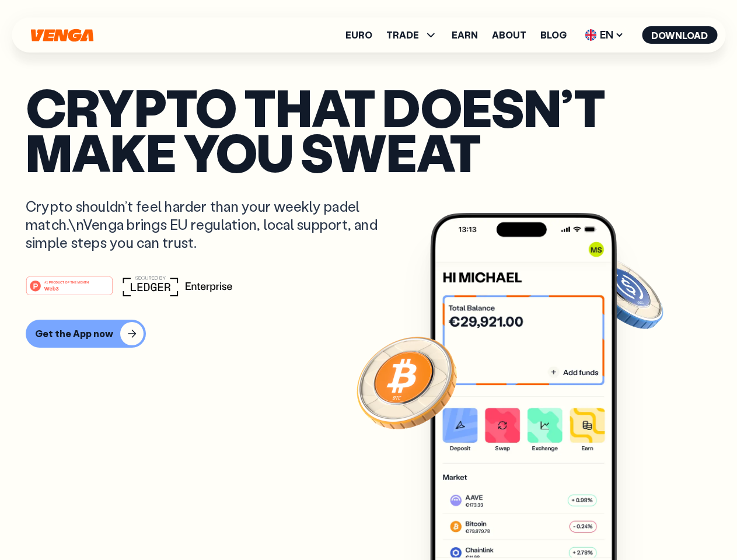 This screenshot has width=737, height=560. What do you see at coordinates (86, 334) in the screenshot?
I see `button: Get the App now` at bounding box center [86, 334].